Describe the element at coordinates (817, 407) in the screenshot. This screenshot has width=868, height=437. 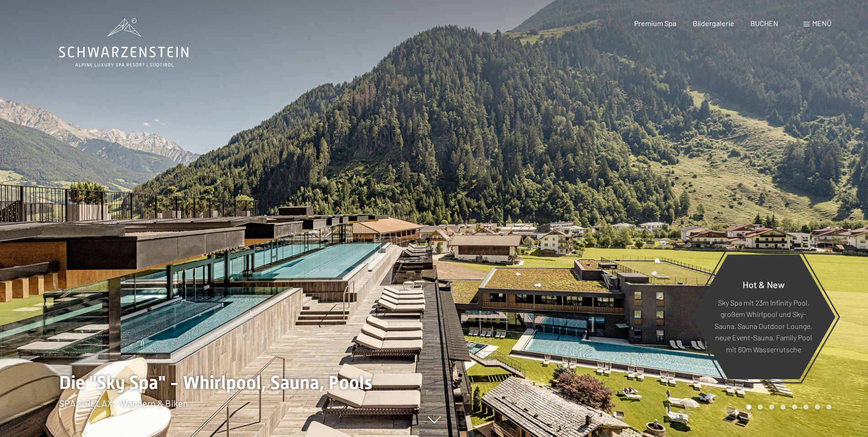
I see `div: Carousel Page 7` at that location.